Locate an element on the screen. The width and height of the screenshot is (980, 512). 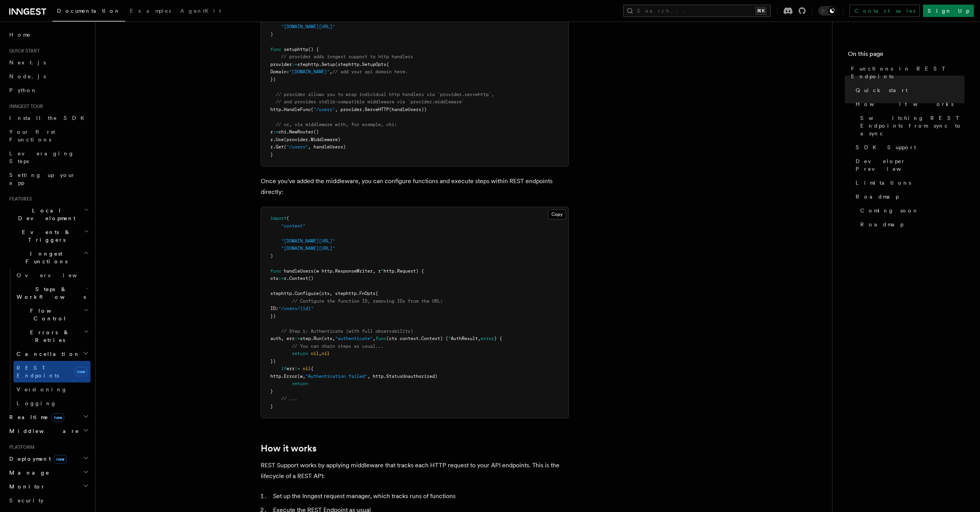
a: REST Endpointsnew is located at coordinates (52, 371).